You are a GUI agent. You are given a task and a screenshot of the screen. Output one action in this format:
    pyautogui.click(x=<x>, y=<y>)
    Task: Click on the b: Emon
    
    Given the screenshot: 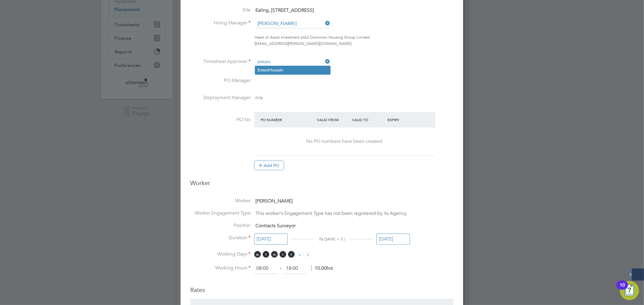 What is the action you would take?
    pyautogui.click(x=263, y=70)
    